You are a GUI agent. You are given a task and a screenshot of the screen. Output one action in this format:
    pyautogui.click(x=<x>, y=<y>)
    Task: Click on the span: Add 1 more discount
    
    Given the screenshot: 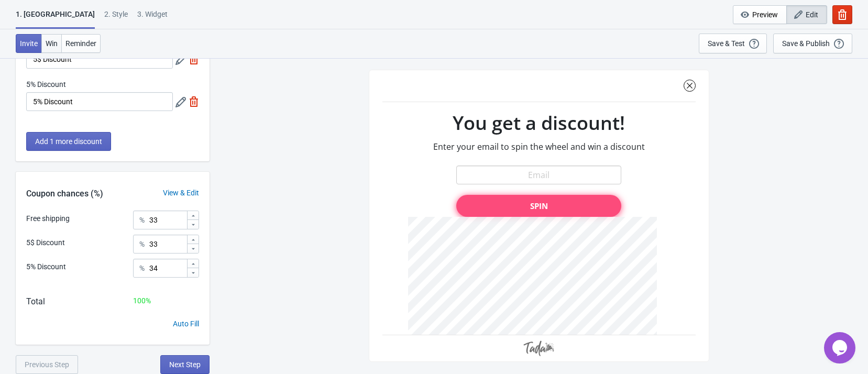 What is the action you would take?
    pyautogui.click(x=69, y=142)
    